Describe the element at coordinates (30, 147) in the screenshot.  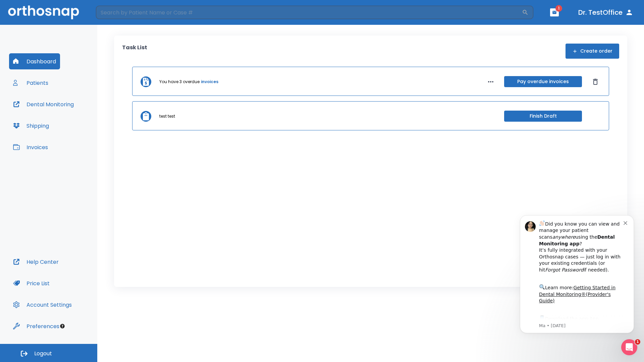
I see `button: Invoices` at that location.